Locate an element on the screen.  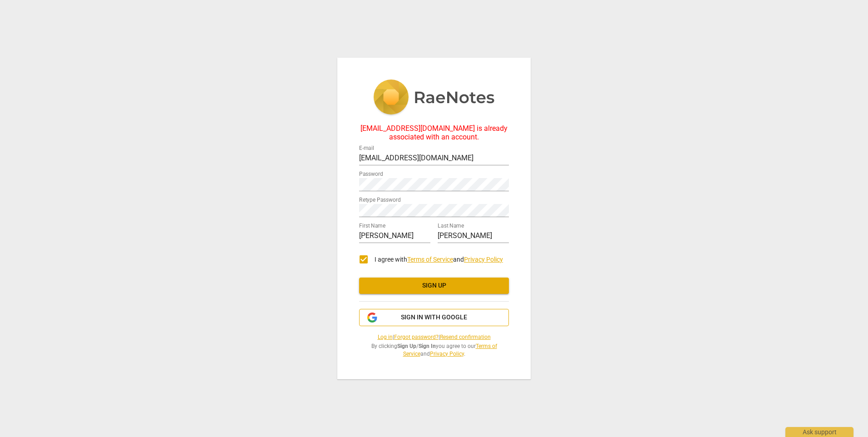
label: First Name is located at coordinates (372, 226).